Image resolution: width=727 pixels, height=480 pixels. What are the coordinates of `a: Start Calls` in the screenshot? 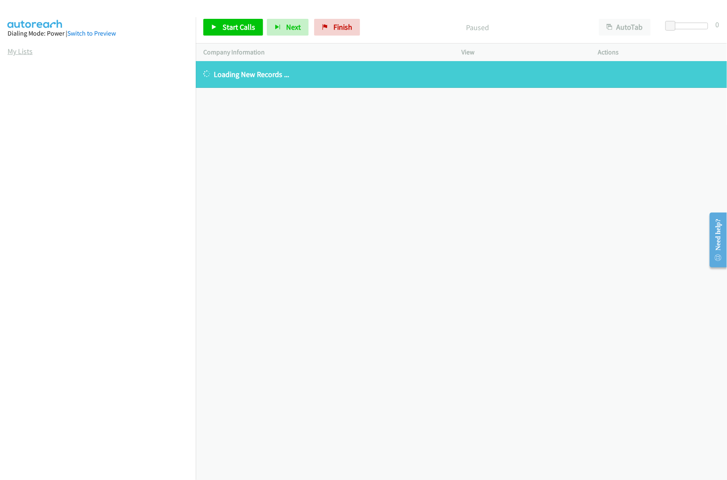 It's located at (233, 27).